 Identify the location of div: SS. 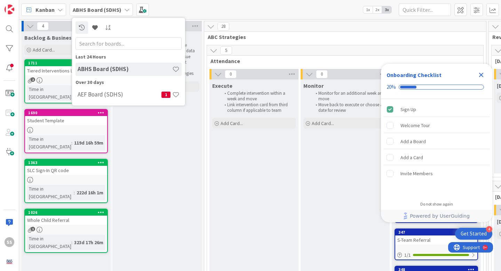
(9, 242).